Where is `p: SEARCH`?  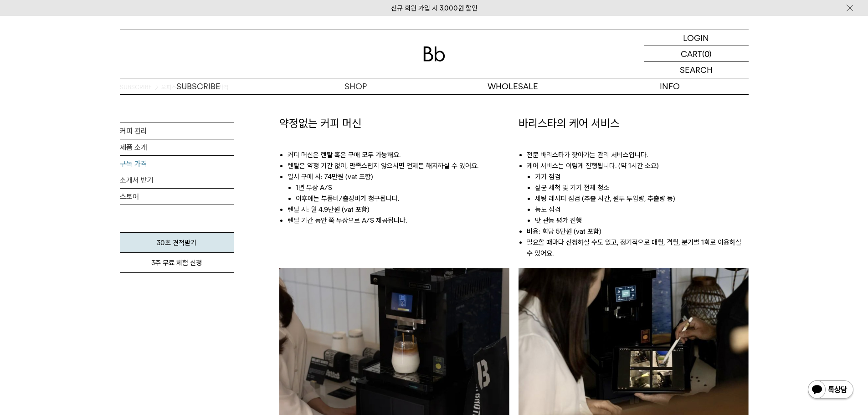 p: SEARCH is located at coordinates (696, 70).